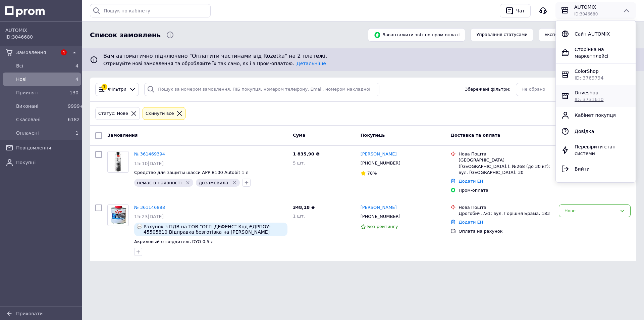  What do you see at coordinates (554, 34) in the screenshot?
I see `button: Експорт` at bounding box center [554, 34].